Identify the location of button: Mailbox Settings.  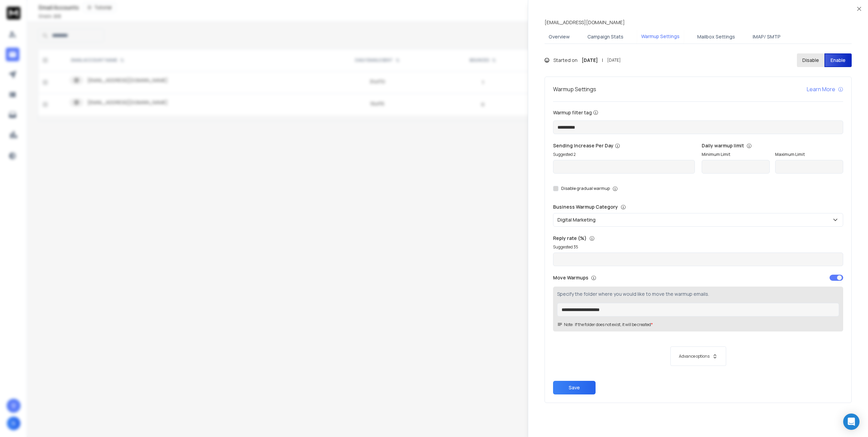
(716, 37).